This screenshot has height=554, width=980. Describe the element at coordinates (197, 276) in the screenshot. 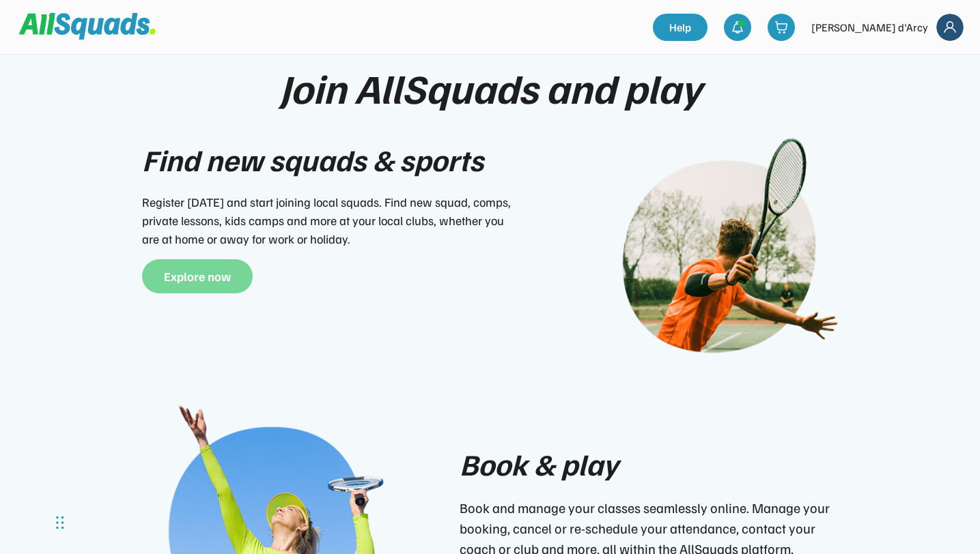

I see `button: Explore now` at that location.